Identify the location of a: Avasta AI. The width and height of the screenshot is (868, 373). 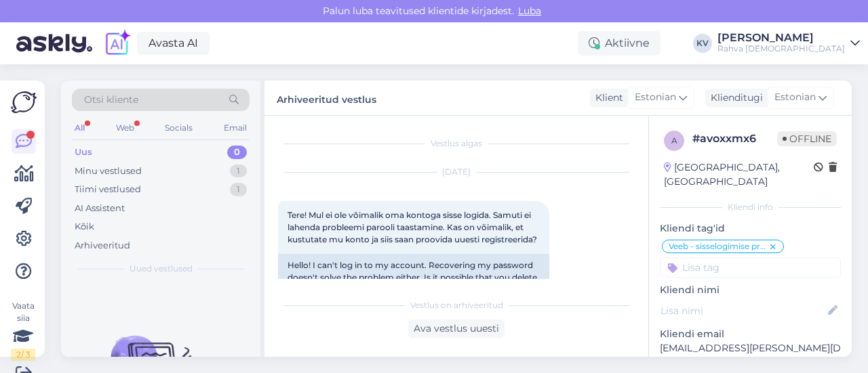
(173, 43).